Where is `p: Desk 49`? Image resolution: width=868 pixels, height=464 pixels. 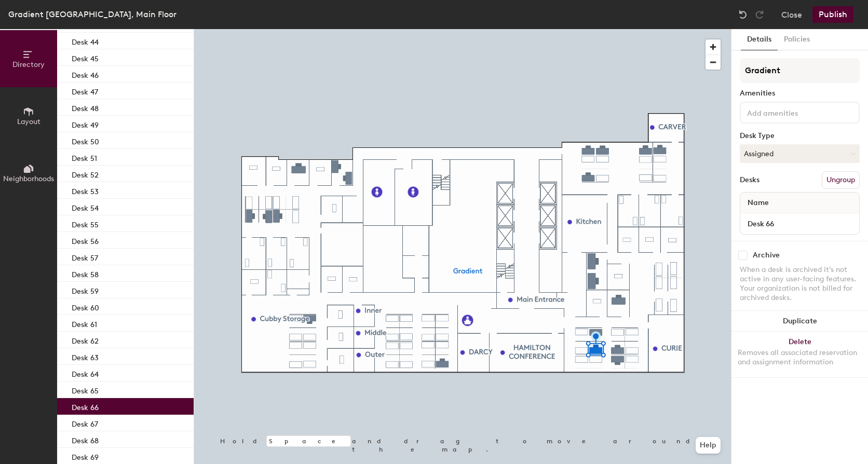
p: Desk 49 is located at coordinates (85, 124).